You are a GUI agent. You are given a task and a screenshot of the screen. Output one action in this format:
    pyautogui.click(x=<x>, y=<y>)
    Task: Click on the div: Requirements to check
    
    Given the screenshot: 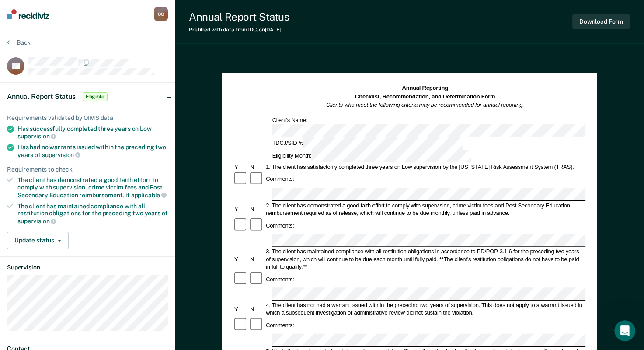 What is the action you would take?
    pyautogui.click(x=88, y=169)
    